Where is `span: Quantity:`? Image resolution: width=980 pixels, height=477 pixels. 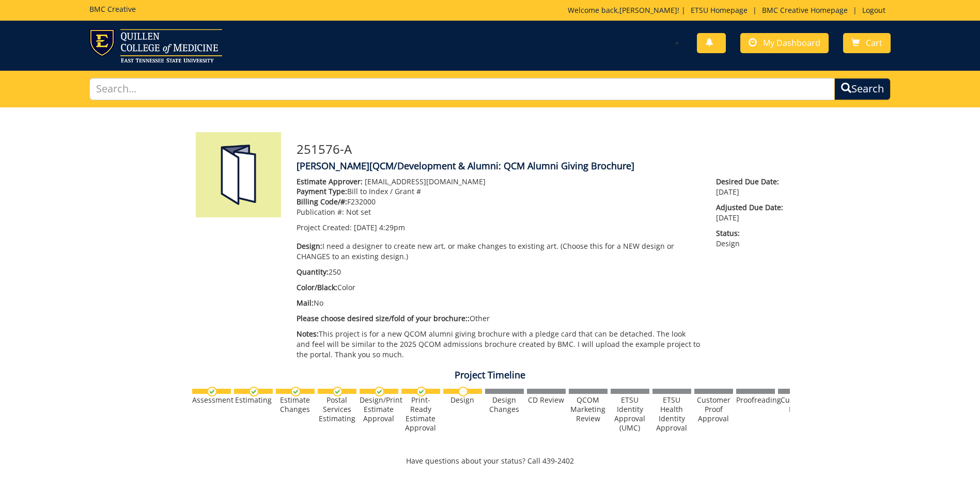
span: Quantity: is located at coordinates (312, 271).